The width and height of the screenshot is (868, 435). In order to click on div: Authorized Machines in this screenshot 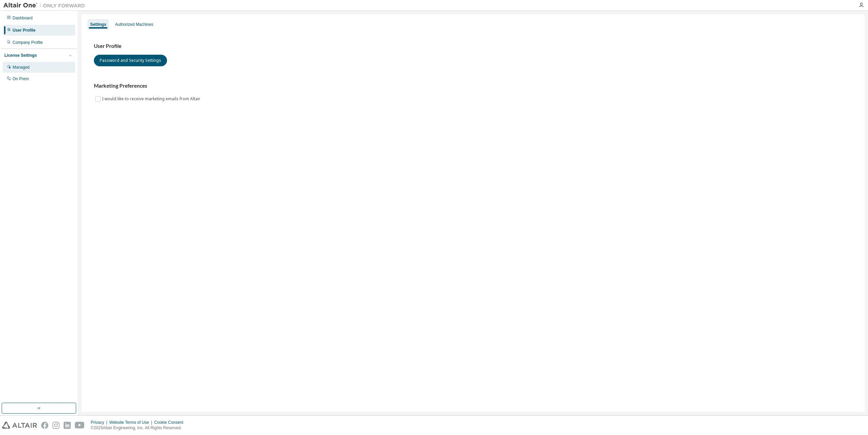, I will do `click(134, 25)`.